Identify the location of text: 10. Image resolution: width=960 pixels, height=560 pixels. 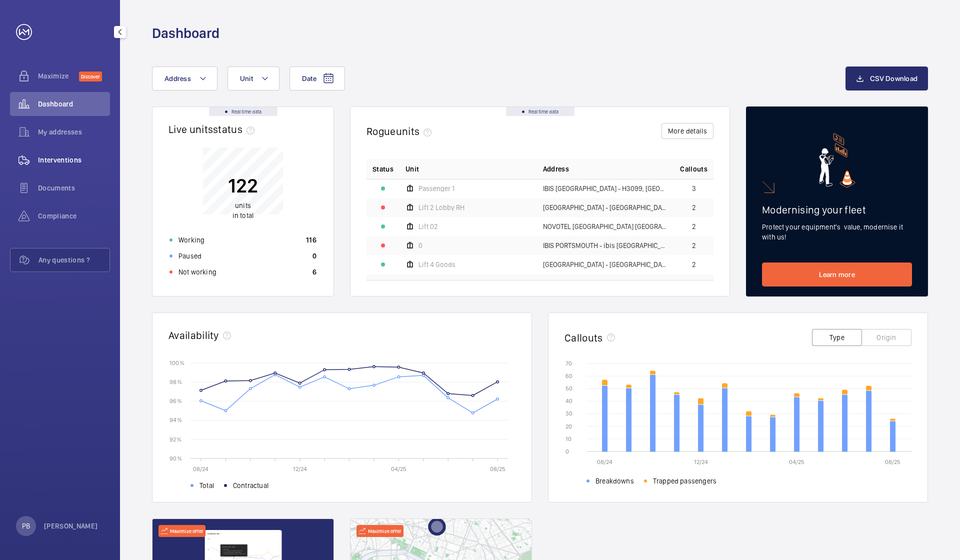
(569, 439).